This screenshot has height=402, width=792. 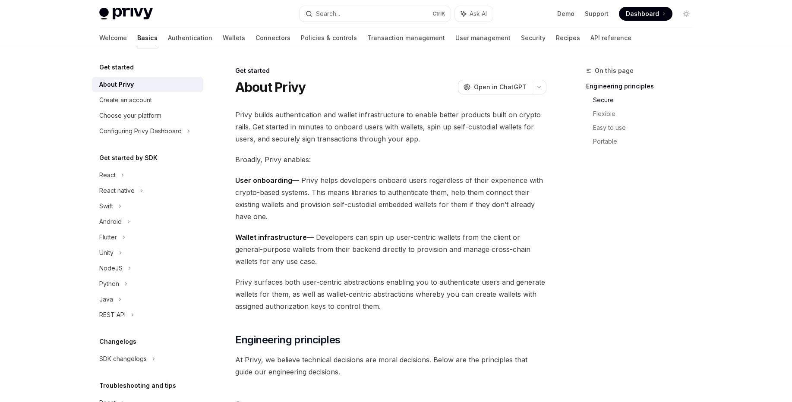 I want to click on a: Flexible, so click(x=647, y=114).